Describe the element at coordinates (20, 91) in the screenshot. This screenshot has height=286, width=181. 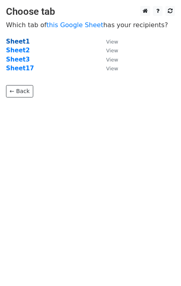
I see `a: ← Back` at that location.